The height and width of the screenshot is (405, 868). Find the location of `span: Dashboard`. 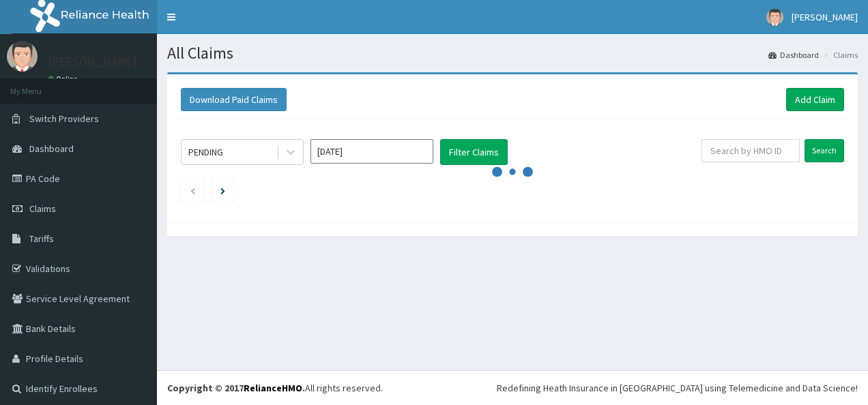

span: Dashboard is located at coordinates (51, 149).